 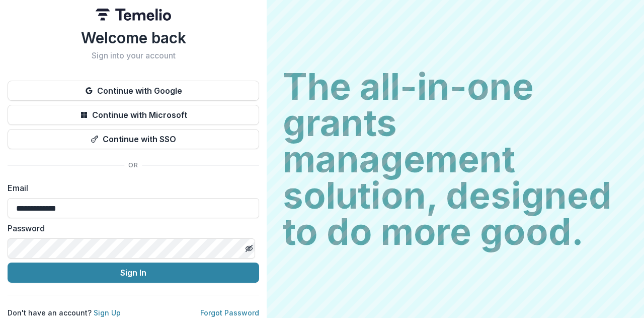 What do you see at coordinates (130, 188) in the screenshot?
I see `label: Email` at bounding box center [130, 188].